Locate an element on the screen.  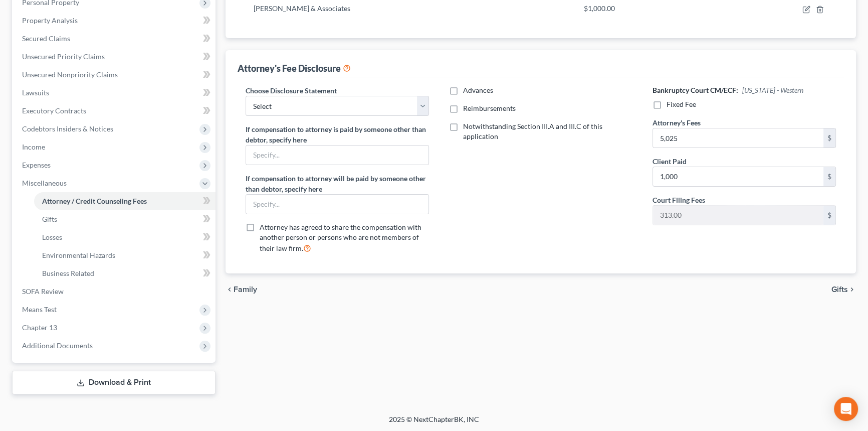
label: If compensation to attorney is paid by someone other than debtor, specify here is located at coordinates (337, 134).